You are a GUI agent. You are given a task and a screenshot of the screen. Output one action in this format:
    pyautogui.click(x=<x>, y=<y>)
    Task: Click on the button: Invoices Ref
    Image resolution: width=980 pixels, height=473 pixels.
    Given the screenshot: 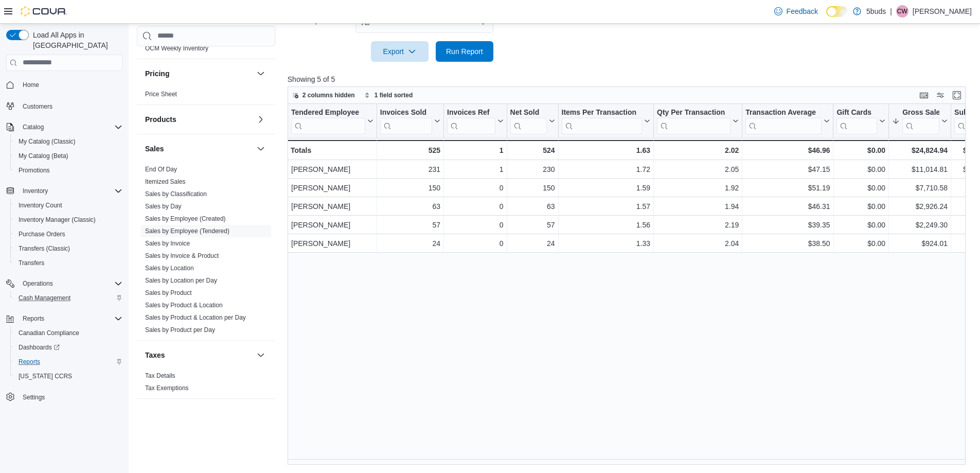 What is the action you would take?
    pyautogui.click(x=475, y=121)
    